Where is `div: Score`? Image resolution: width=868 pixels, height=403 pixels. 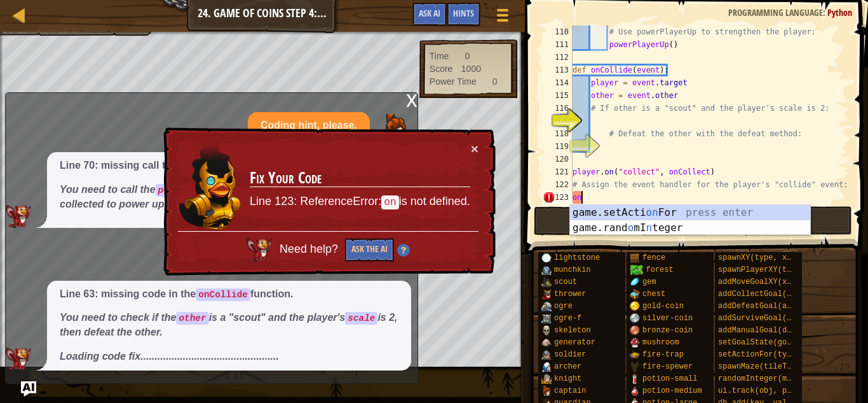 div: Score is located at coordinates (441, 69).